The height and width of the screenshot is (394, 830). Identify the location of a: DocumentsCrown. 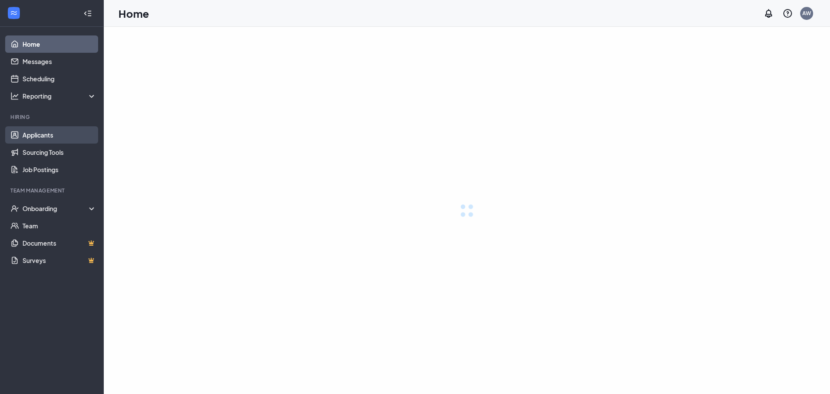
(59, 243).